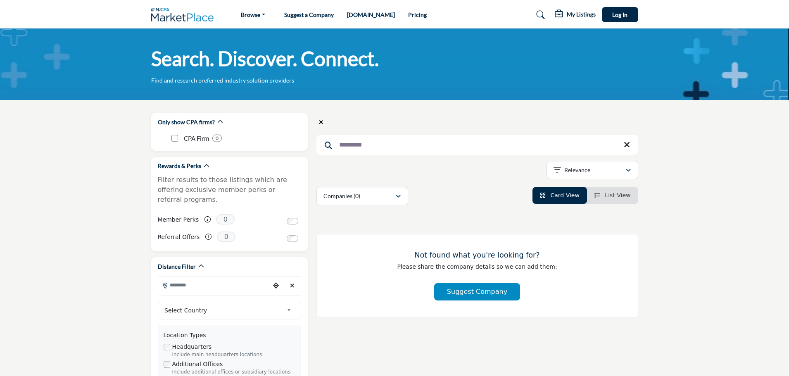 This screenshot has width=789, height=376. What do you see at coordinates (229, 190) in the screenshot?
I see `p: Filter results to those listings which are offering exclusive member perks or referral programs.` at bounding box center [229, 190].